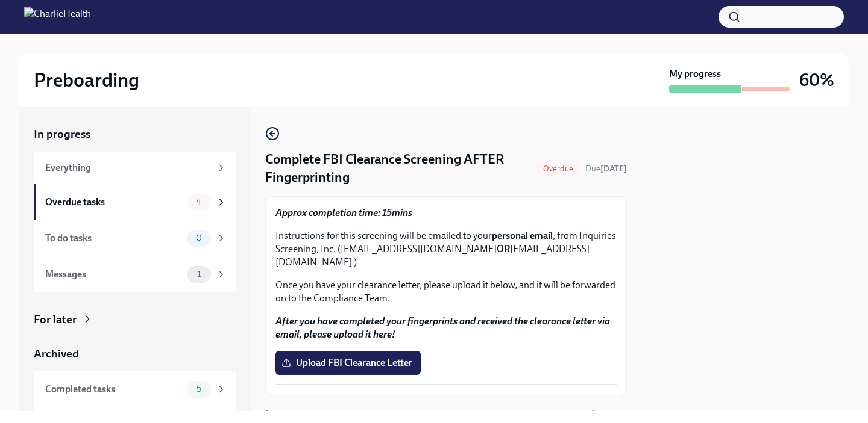 The width and height of the screenshot is (868, 423). What do you see at coordinates (135, 134) in the screenshot?
I see `div: In progress` at bounding box center [135, 134].